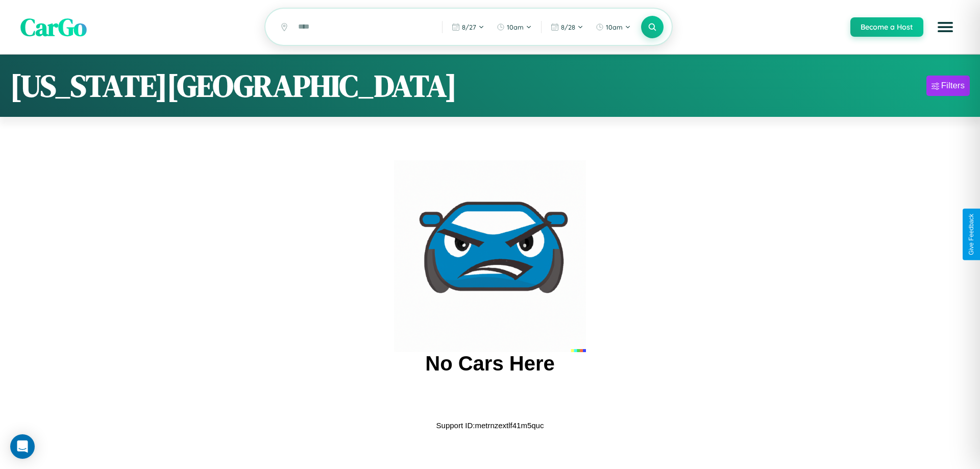 Image resolution: width=980 pixels, height=469 pixels. What do you see at coordinates (947, 86) in the screenshot?
I see `button: Filters` at bounding box center [947, 86].